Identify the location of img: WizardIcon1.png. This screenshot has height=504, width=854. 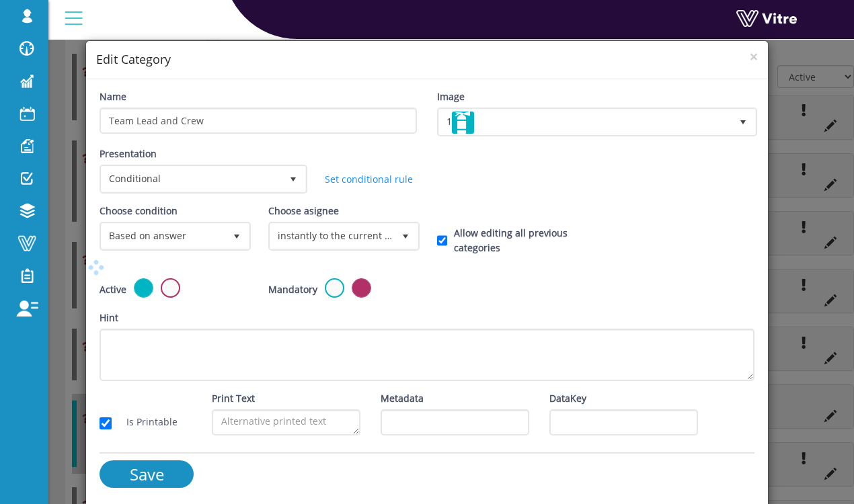
(462, 122).